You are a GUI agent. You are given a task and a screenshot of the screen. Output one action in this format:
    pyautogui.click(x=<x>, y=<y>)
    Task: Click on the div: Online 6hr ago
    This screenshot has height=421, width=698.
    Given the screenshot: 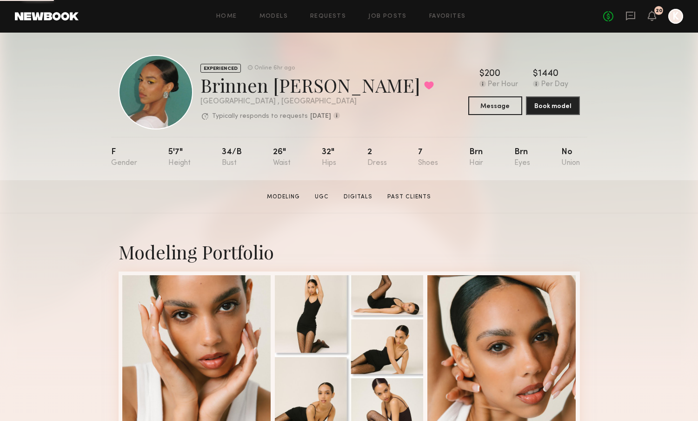 What is the action you would take?
    pyautogui.click(x=275, y=68)
    